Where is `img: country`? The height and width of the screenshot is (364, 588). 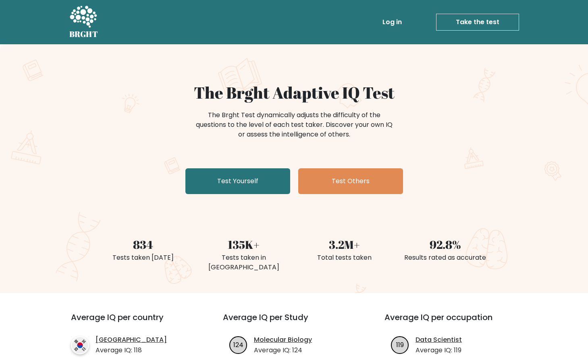 img: country is located at coordinates (80, 345).